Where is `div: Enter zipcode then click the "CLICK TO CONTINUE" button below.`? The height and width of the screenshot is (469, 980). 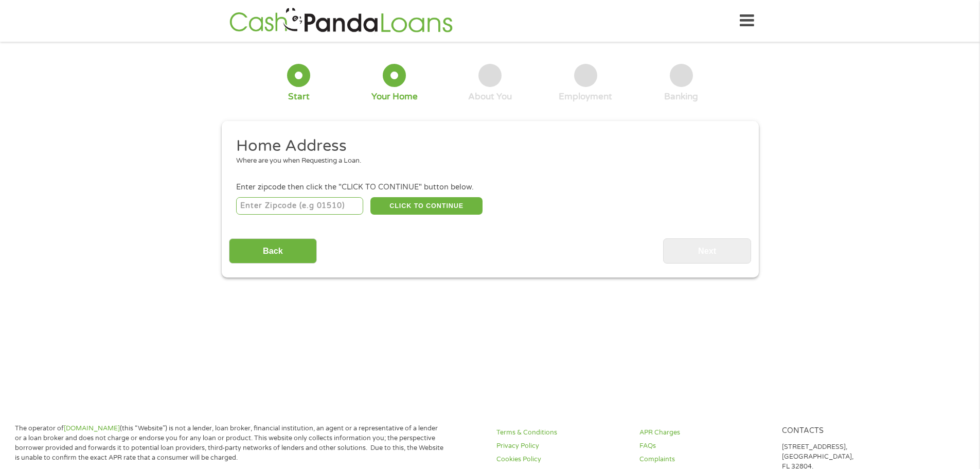 div: Enter zipcode then click the "CLICK TO CONTINUE" button below. is located at coordinates (490, 187).